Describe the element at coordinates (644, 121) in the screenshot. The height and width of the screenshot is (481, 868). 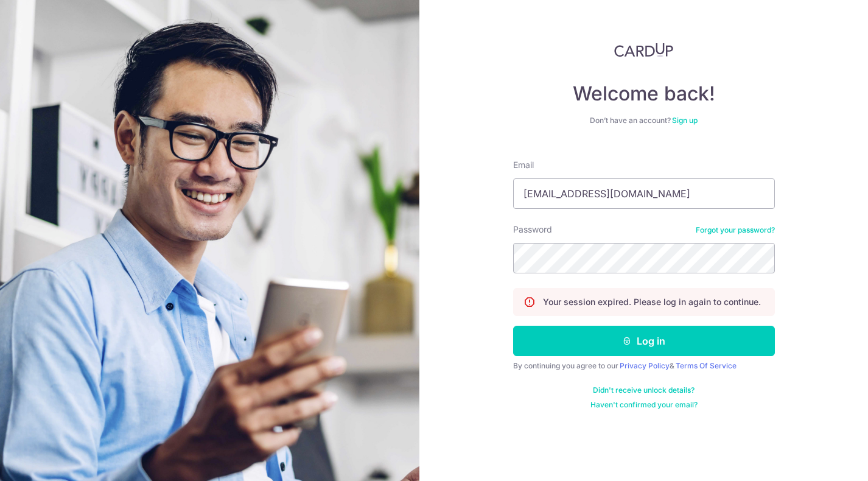
I see `div: Don’t have an account?` at that location.